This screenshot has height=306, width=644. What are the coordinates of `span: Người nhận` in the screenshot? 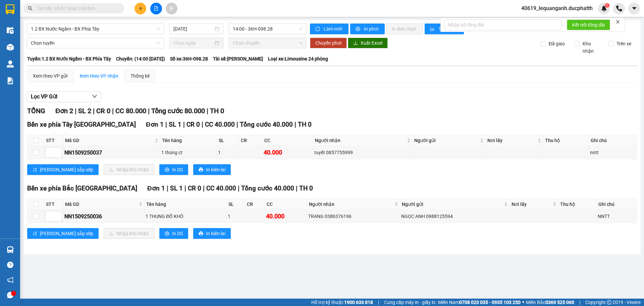 It's located at (351, 204).